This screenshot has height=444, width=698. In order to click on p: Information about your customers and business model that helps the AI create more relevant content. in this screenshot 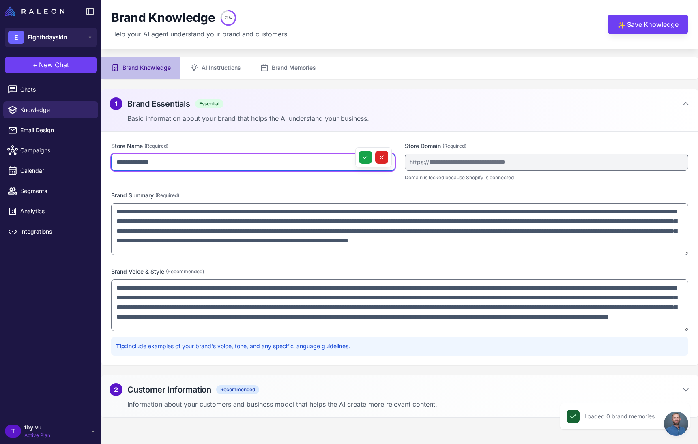, I will do `click(409, 405)`.